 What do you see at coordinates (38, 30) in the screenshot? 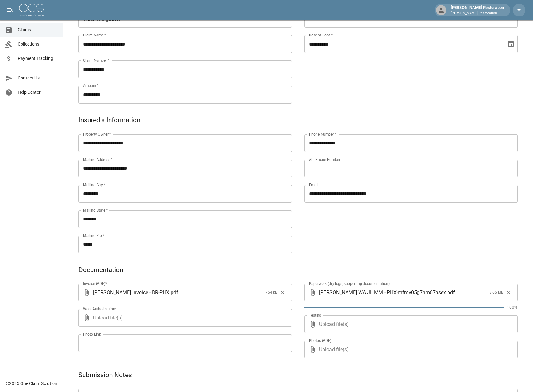
I see `span: Claims` at bounding box center [38, 30].